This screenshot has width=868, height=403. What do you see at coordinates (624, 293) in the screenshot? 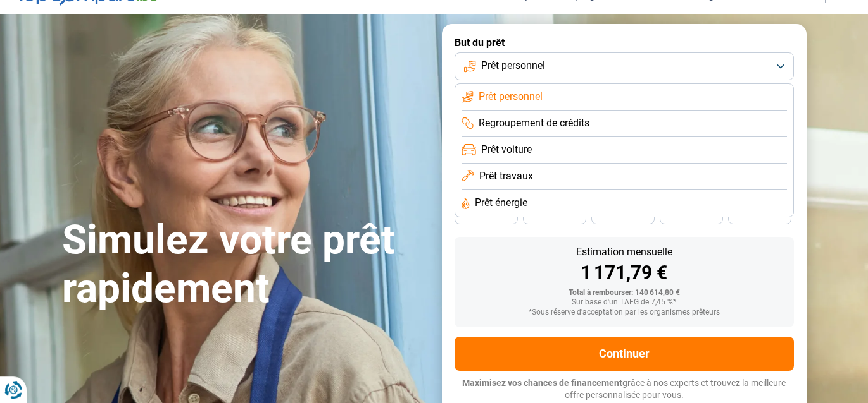
I see `div: Total à rembourser: 140 614,80 €` at bounding box center [624, 293].